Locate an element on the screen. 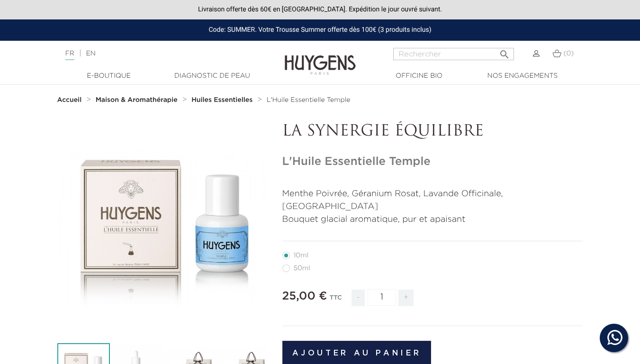 The width and height of the screenshot is (640, 364). a: FR is located at coordinates (70, 55).